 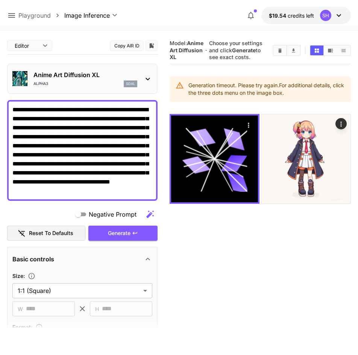 What do you see at coordinates (87, 15) in the screenshot?
I see `span: Image Inference` at bounding box center [87, 15].